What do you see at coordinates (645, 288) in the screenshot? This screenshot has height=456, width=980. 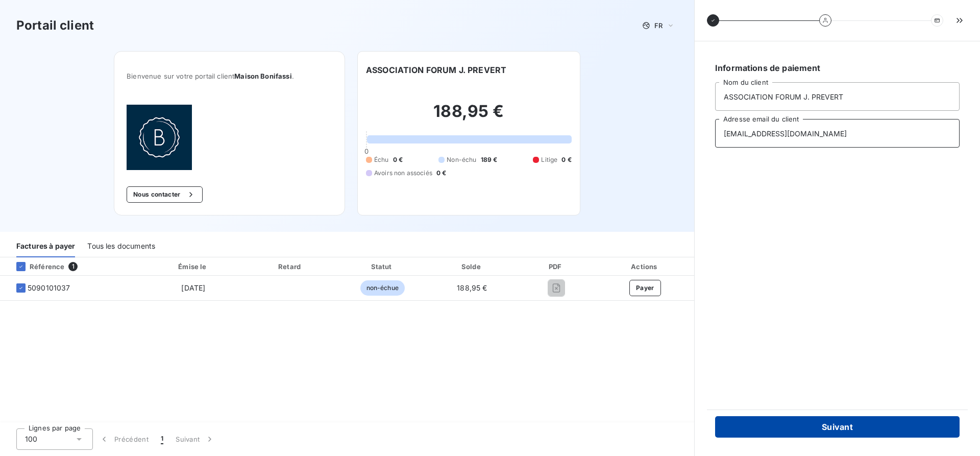 I see `button: Payer` at bounding box center [645, 288].